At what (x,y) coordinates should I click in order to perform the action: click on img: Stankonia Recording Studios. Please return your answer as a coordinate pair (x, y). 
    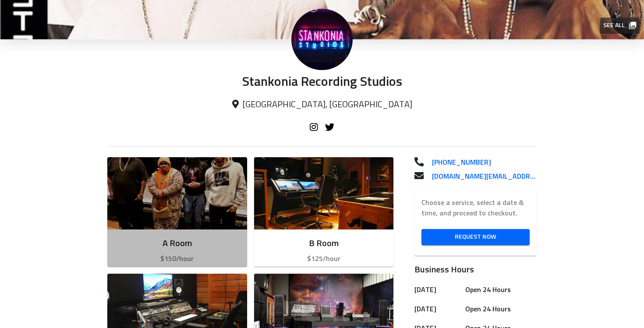
    Looking at the image, I should click on (322, 39).